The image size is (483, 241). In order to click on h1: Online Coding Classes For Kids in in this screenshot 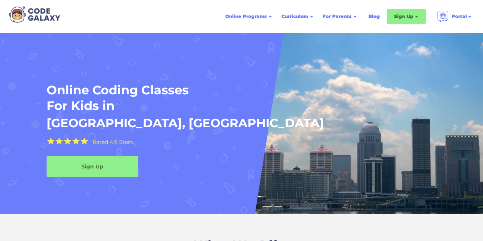, I will do `click(212, 98)`.